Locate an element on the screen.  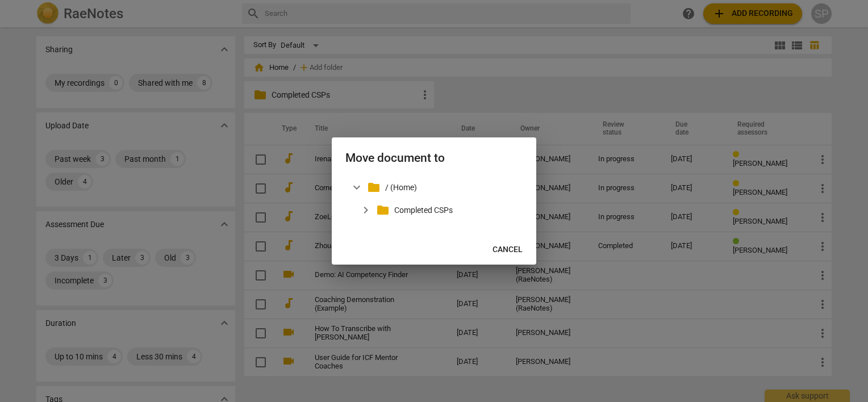
span: Cancel is located at coordinates (508, 250).